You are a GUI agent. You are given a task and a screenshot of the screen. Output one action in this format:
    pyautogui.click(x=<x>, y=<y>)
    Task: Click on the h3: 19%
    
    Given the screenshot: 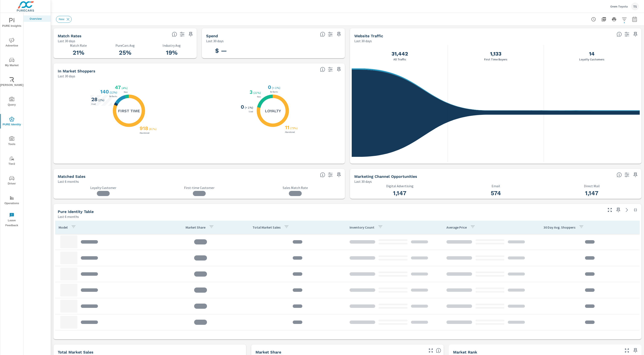 What is the action you would take?
    pyautogui.click(x=172, y=52)
    